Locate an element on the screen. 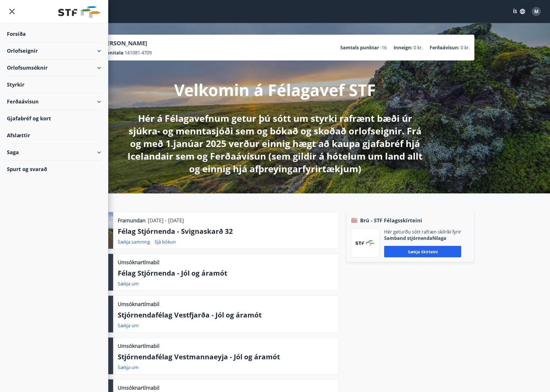 Image resolution: width=550 pixels, height=392 pixels. span: 141081-4709 is located at coordinates (138, 52).